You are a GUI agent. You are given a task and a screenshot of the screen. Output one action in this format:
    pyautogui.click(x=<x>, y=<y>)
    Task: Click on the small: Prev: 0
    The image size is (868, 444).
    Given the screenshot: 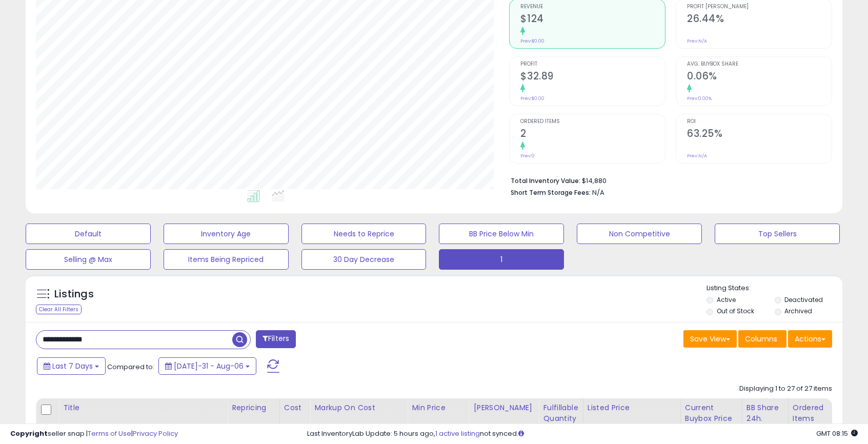 What is the action you would take?
    pyautogui.click(x=528, y=156)
    